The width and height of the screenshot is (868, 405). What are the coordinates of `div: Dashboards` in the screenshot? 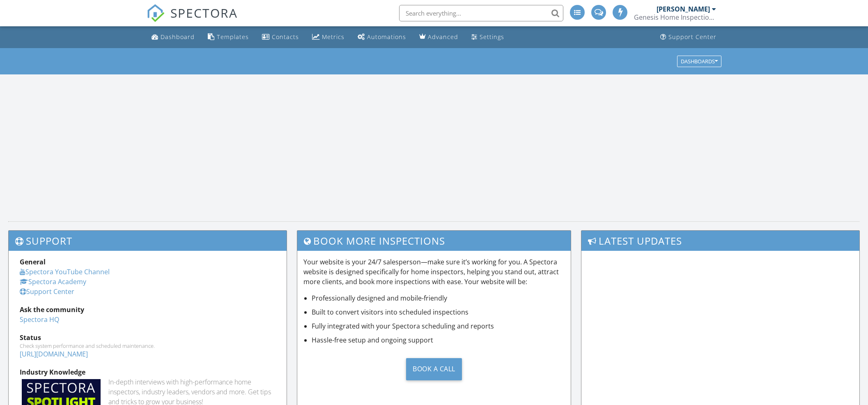 It's located at (699, 61).